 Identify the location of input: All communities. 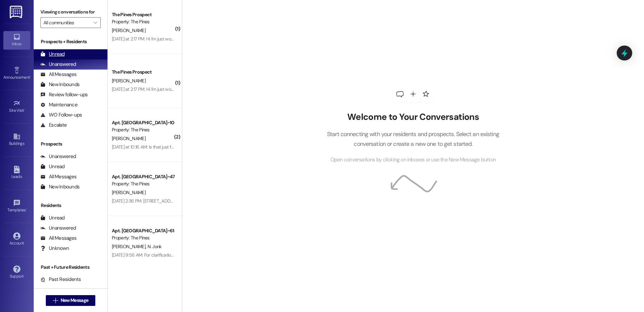
(66, 22).